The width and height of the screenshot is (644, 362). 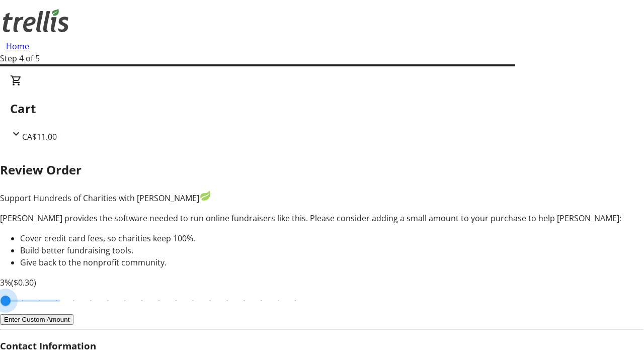 I want to click on li: Build better fundraising tools., so click(x=332, y=251).